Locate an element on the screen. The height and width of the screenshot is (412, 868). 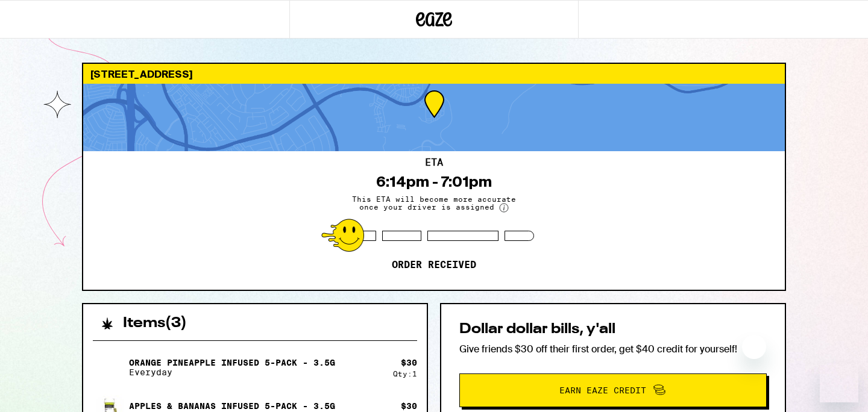
p: Apples & Bananas Infused 5-Pack - 3.5g is located at coordinates (232, 406).